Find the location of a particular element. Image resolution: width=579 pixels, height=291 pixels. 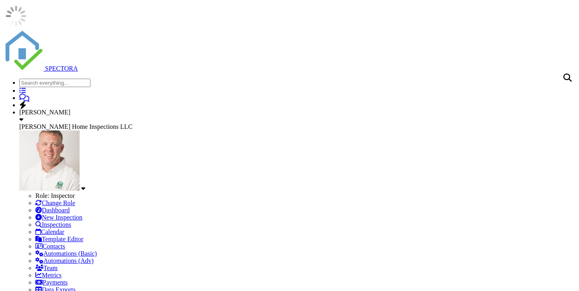

img: ellis2.jpg is located at coordinates (49, 161).